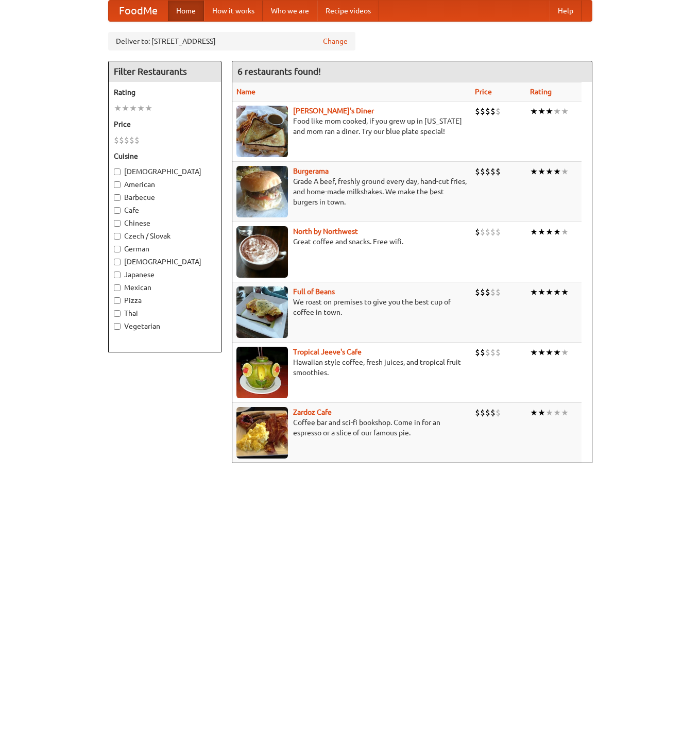 The width and height of the screenshot is (700, 729). Describe the element at coordinates (351, 307) in the screenshot. I see `p: We roast on premises to give you the best cup of coffee in town.` at that location.